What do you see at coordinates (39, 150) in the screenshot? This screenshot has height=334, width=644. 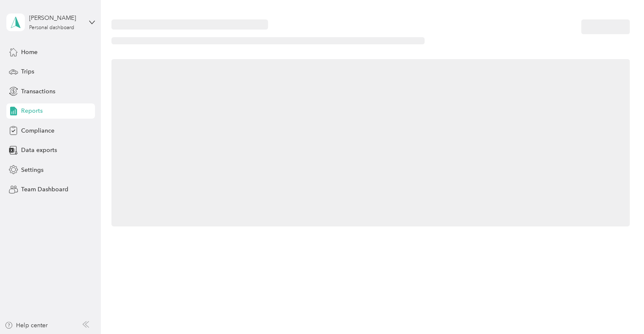 I see `span: Data exports` at bounding box center [39, 150].